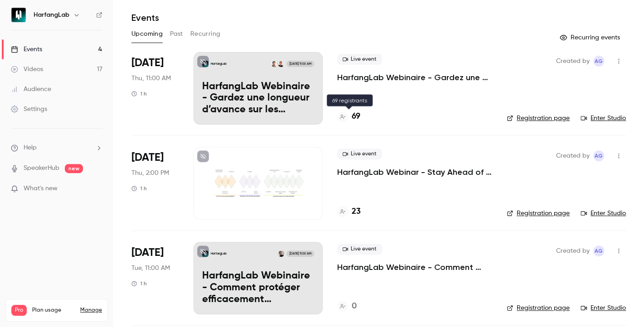  What do you see at coordinates (19, 310) in the screenshot?
I see `span: Pro` at bounding box center [19, 310].